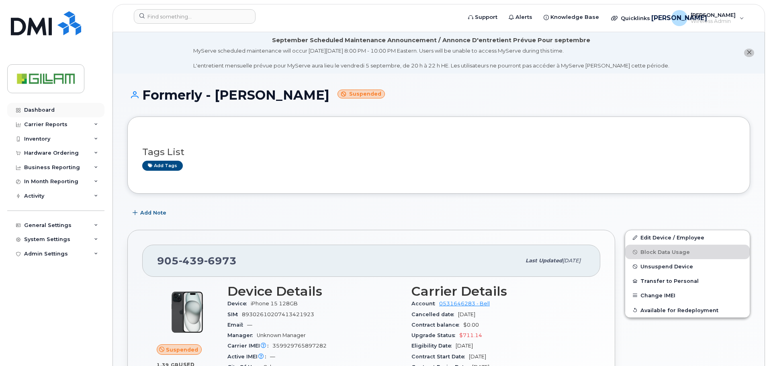  What do you see at coordinates (299, 346) in the screenshot?
I see `span: 359929765897282` at bounding box center [299, 346].